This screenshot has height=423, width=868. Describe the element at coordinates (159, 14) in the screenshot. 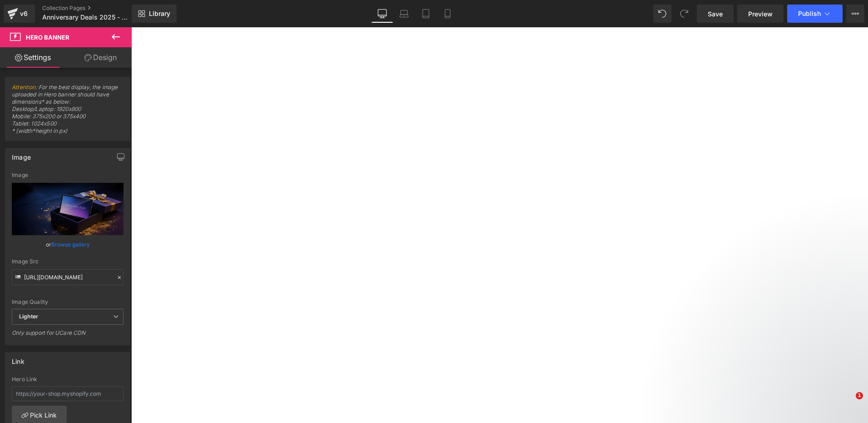

I see `span: Library` at that location.